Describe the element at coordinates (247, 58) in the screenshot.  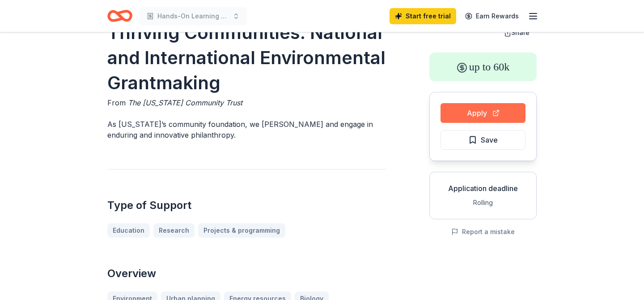
I see `h1: Thriving Communities: National and International Environmental Grantmaking` at that location.